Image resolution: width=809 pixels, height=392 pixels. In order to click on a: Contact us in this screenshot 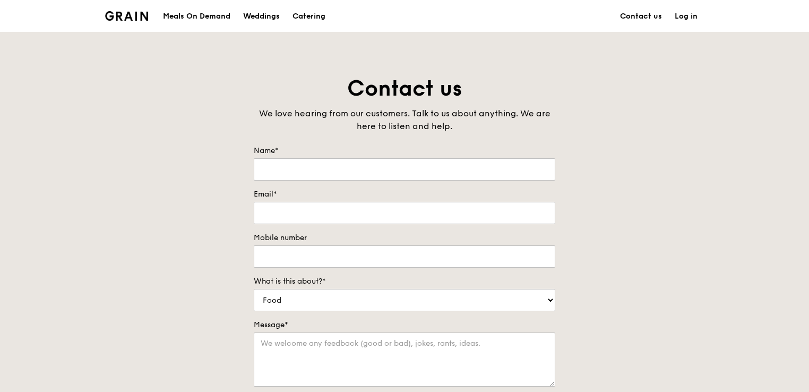, I will do `click(641, 16)`.